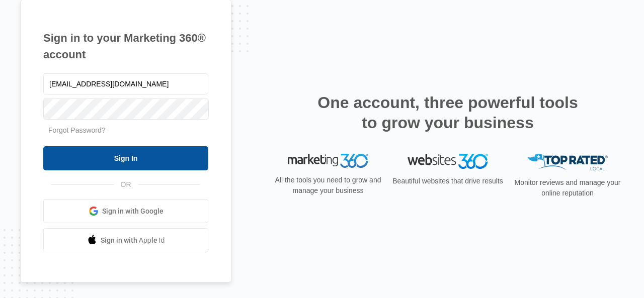  Describe the element at coordinates (567, 188) in the screenshot. I see `p: Monitor reviews and manage your online reputation` at that location.